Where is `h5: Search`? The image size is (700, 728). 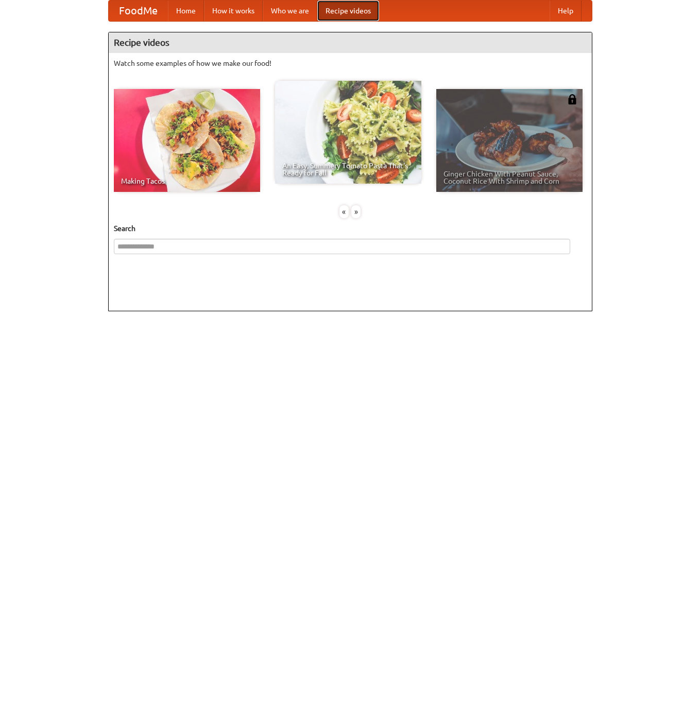 h5: Search is located at coordinates (350, 228).